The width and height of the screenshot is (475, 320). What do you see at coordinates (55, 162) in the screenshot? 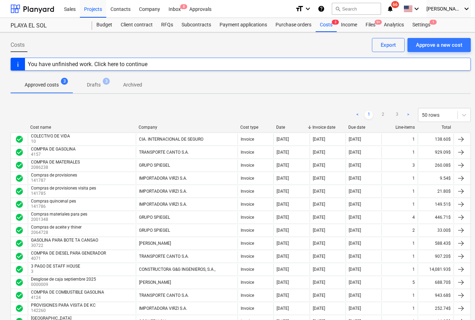
I see `div: COMPRA DE MATERIALES` at bounding box center [55, 162].